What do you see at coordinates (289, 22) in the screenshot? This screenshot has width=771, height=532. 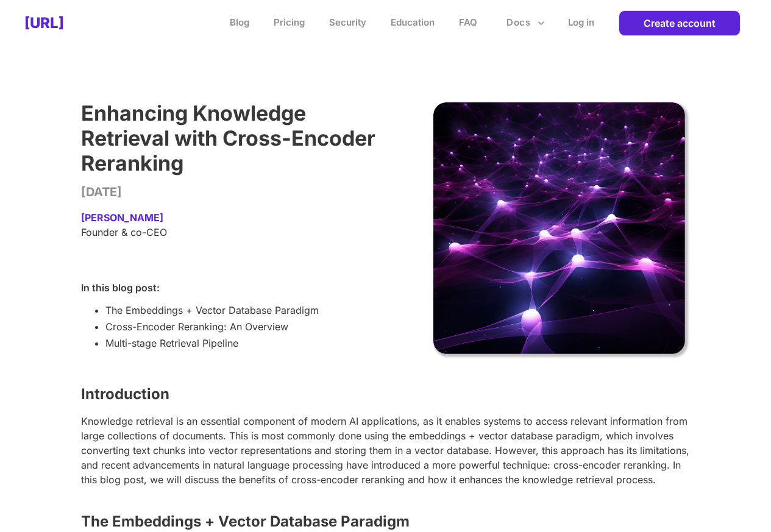 I see `a: Pricing` at bounding box center [289, 22].